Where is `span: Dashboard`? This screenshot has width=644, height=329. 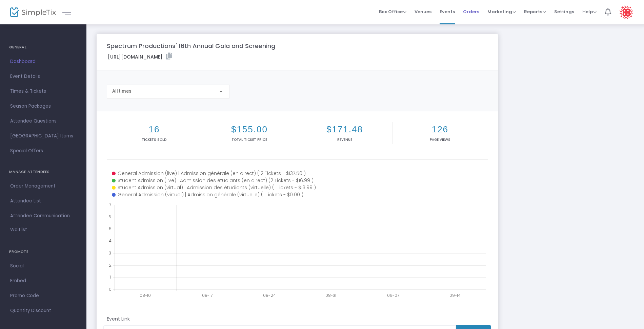
span: Dashboard is located at coordinates (43, 62).